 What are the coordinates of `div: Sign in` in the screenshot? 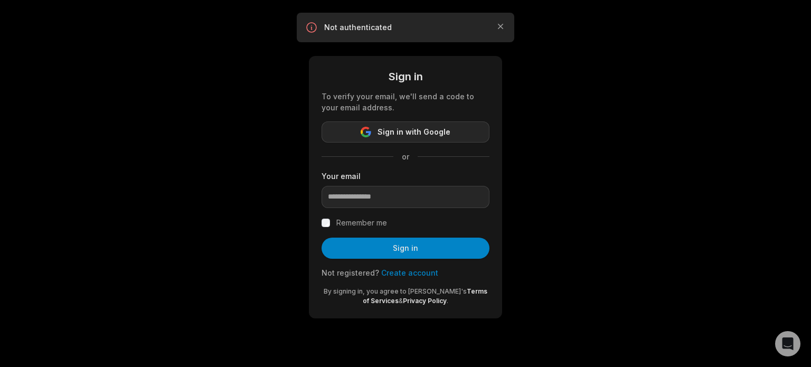 It's located at (406, 77).